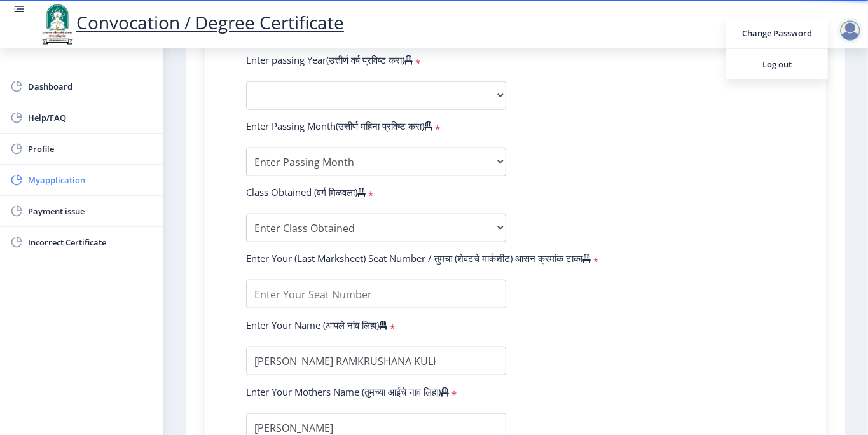 This screenshot has height=435, width=868. Describe the element at coordinates (418, 258) in the screenshot. I see `label: Enter Your (Last Marksheet) Seat Number / तुमचा (शेवटचे मार्कशीट) आसन क्रमांक टाका` at that location.